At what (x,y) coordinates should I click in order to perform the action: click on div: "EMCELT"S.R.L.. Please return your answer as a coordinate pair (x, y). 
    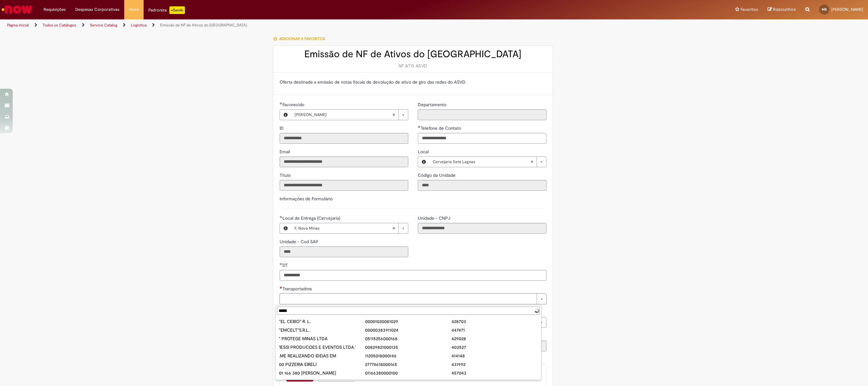
    Looking at the image, I should click on (322, 330).